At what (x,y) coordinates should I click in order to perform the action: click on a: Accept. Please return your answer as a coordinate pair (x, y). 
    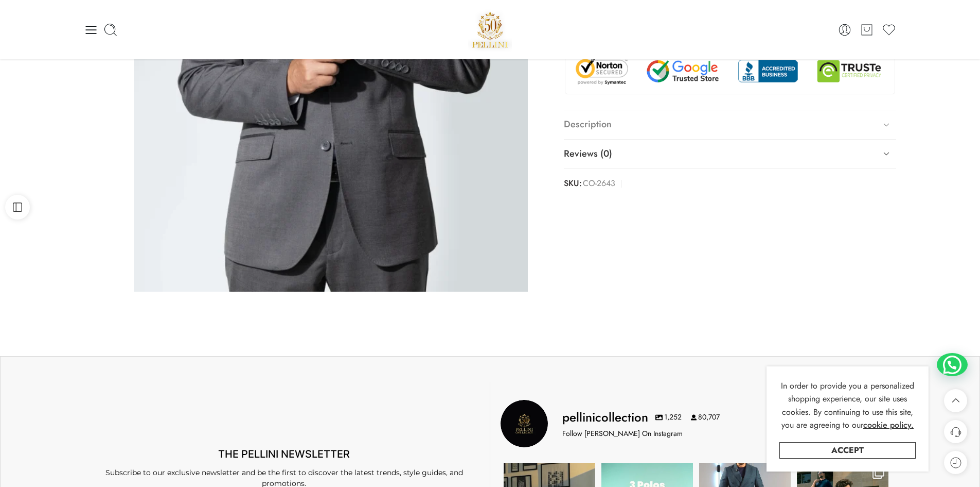
    Looking at the image, I should click on (847, 450).